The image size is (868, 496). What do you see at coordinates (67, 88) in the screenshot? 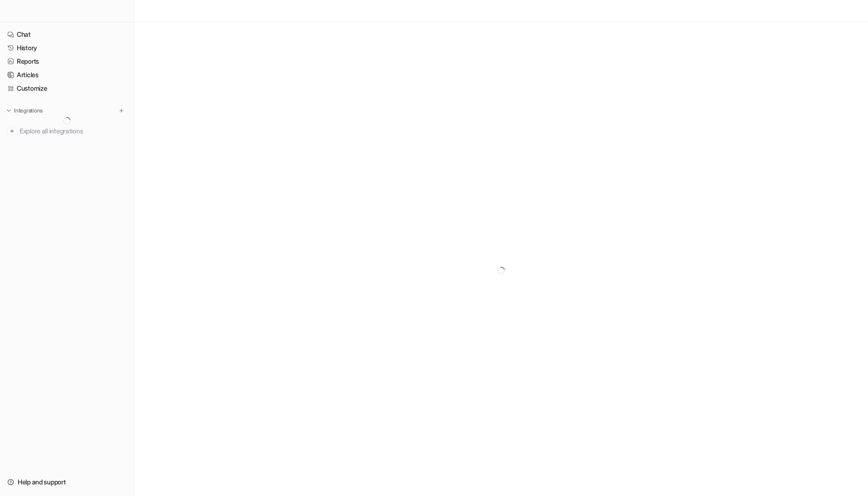
I see `a: Customize` at bounding box center [67, 88].